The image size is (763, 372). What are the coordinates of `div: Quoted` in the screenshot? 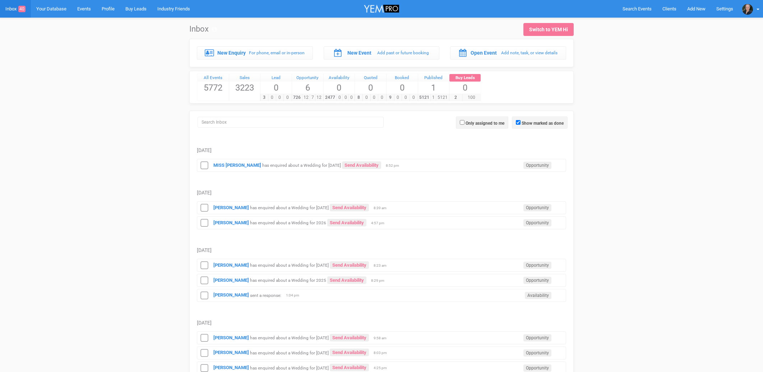 It's located at (370, 78).